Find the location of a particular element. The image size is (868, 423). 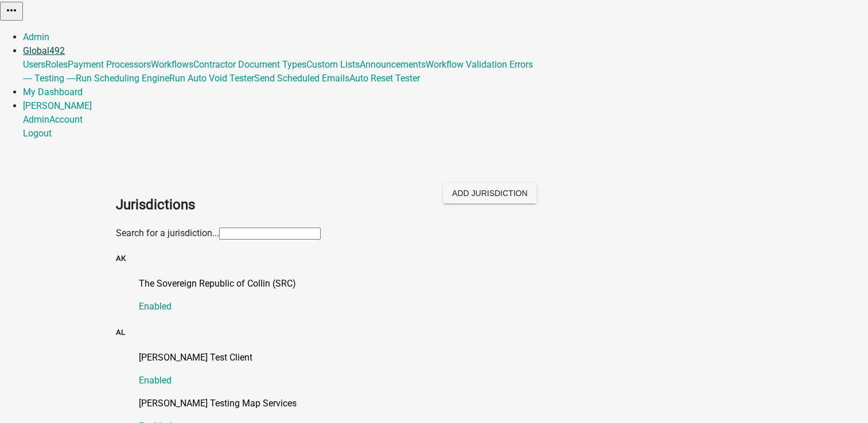

label: Search for a jurisdiction... is located at coordinates (167, 233).